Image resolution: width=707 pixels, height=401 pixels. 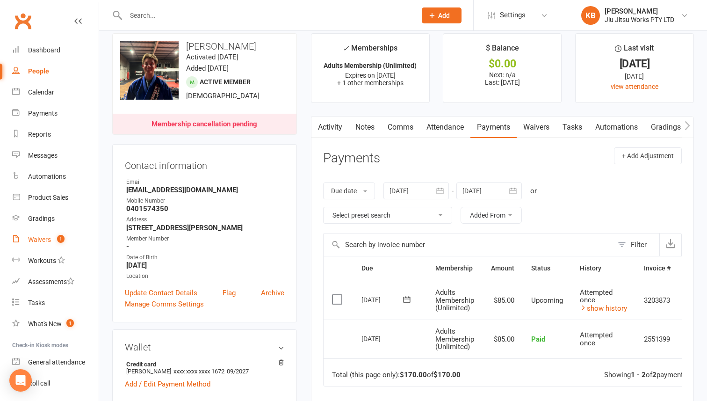 I want to click on button: Added From, so click(x=491, y=215).